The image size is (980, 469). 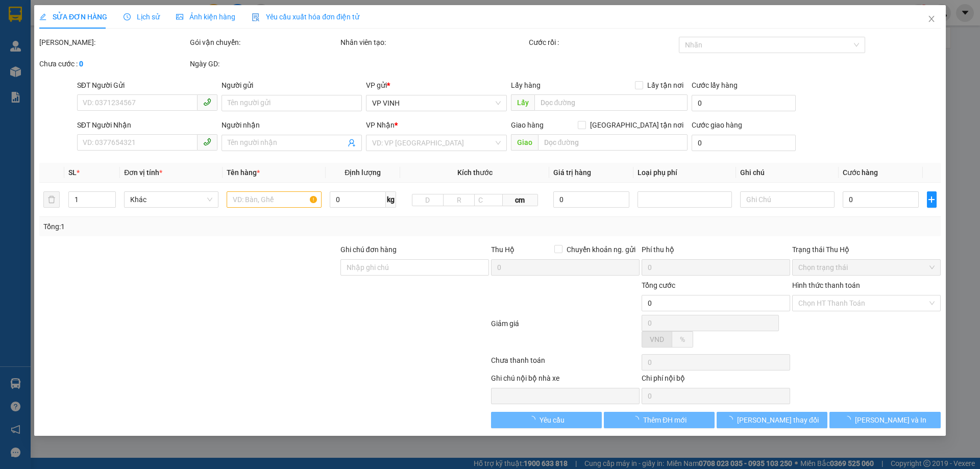 I want to click on span: Giá trị hàng, so click(x=573, y=172).